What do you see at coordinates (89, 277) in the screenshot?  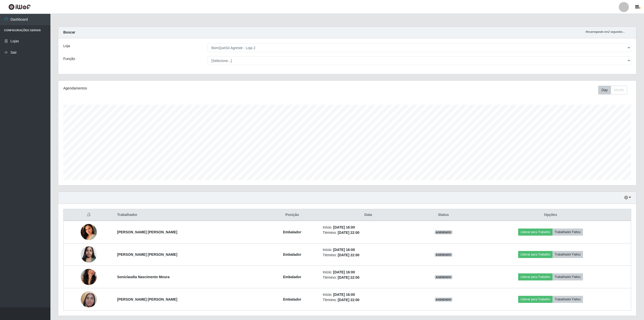 I see `img: 1715895130415.jpeg` at bounding box center [89, 277].